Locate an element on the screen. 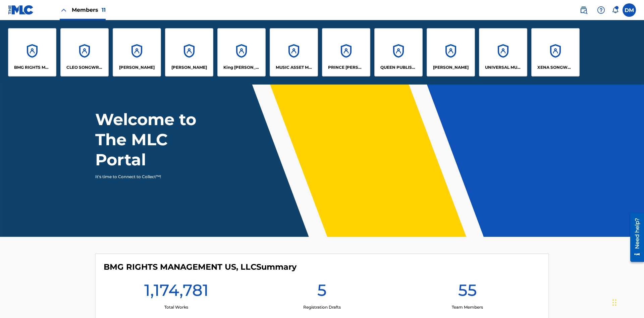  p: XENA SONGWRITER is located at coordinates (555, 67).